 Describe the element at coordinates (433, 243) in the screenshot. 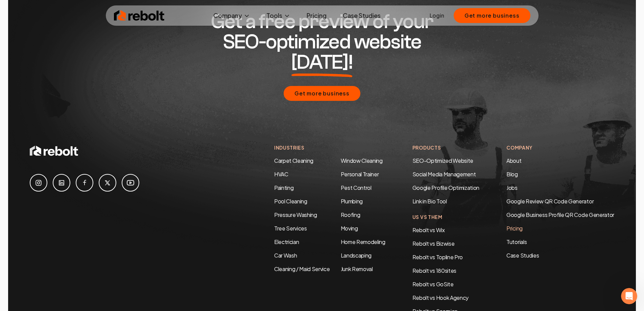

I see `a: Rebolt vs Bizwise` at that location.